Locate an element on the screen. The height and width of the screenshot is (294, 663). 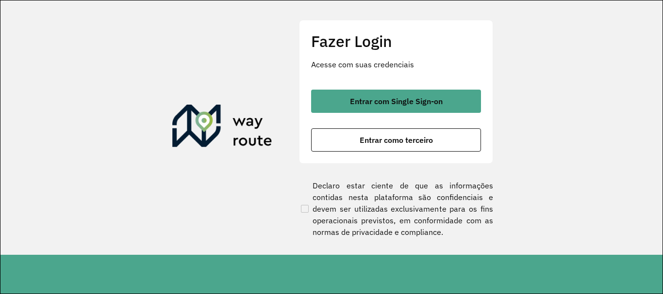
span: Entrar como terceiro is located at coordinates (396, 140).